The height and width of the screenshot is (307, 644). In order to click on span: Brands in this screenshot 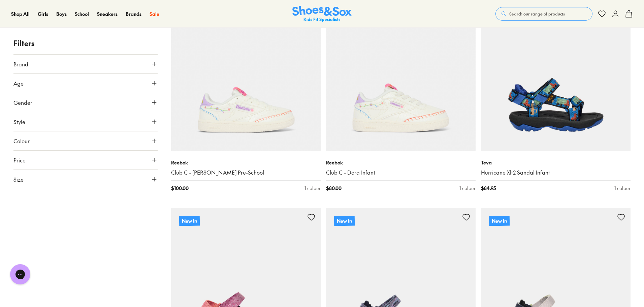, I will do `click(133, 14)`.